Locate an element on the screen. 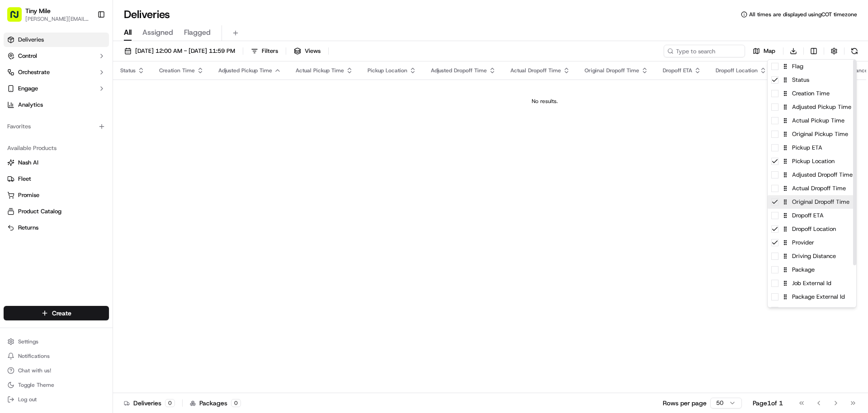 Image resolution: width=868 pixels, height=413 pixels. div: Dropoff ETA is located at coordinates (812, 216).